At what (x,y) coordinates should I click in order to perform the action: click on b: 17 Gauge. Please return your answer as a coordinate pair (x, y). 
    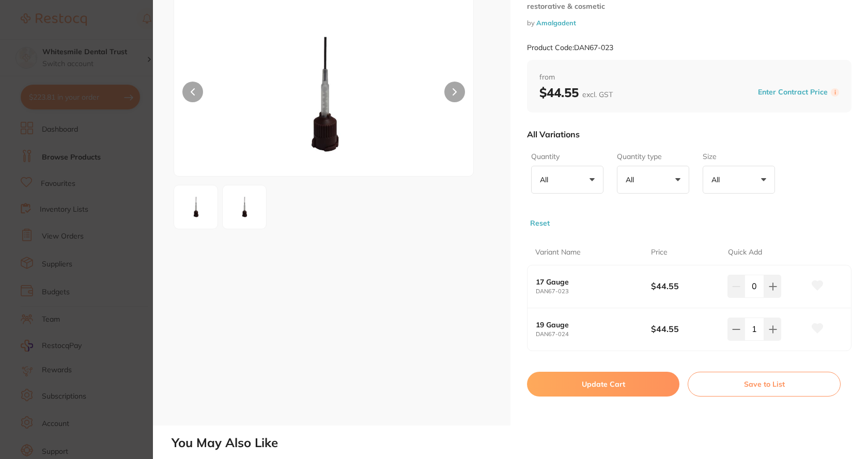
    Looking at the image, I should click on (587, 282).